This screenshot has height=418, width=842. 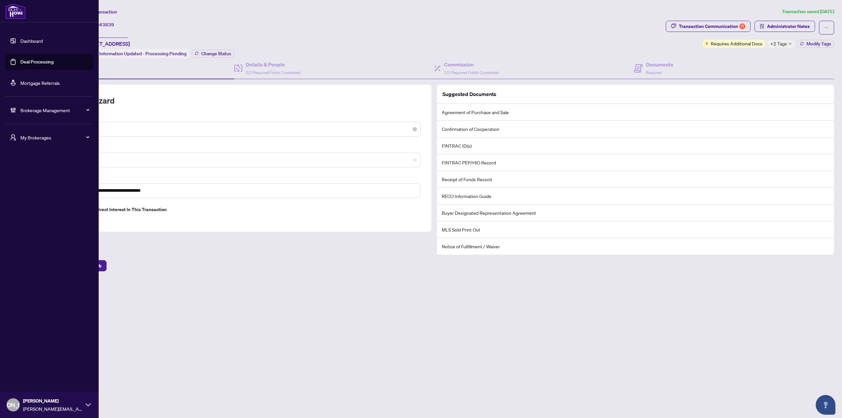 What do you see at coordinates (143, 54) in the screenshot?
I see `span: Information Updated - Processing Pending` at bounding box center [143, 54].